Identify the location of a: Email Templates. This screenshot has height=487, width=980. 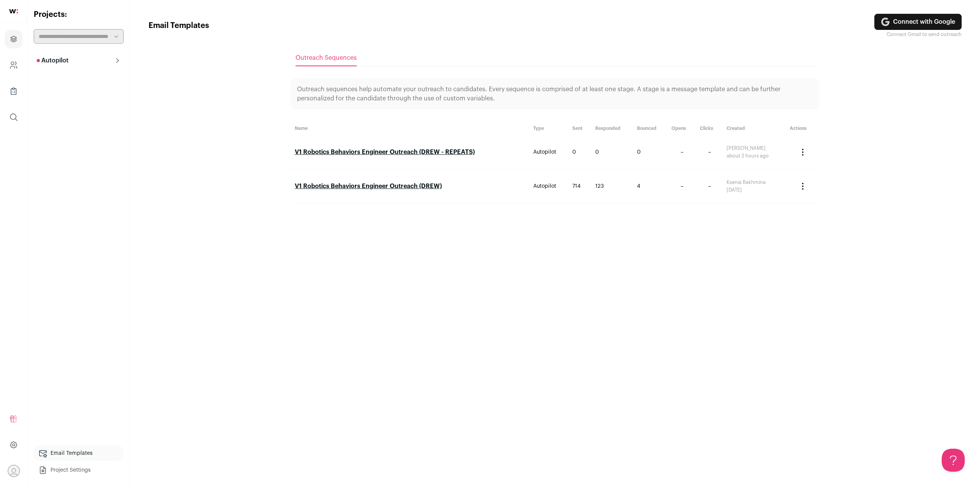
(79, 453).